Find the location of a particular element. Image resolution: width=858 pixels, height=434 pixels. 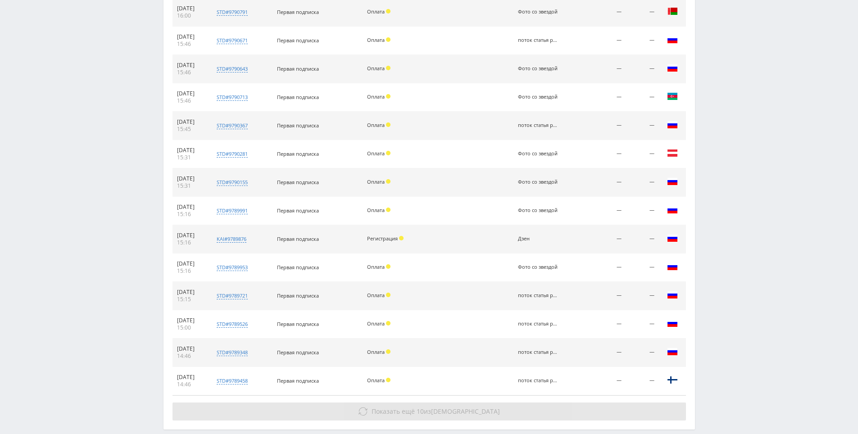

div: std#9790671 is located at coordinates (232, 41).